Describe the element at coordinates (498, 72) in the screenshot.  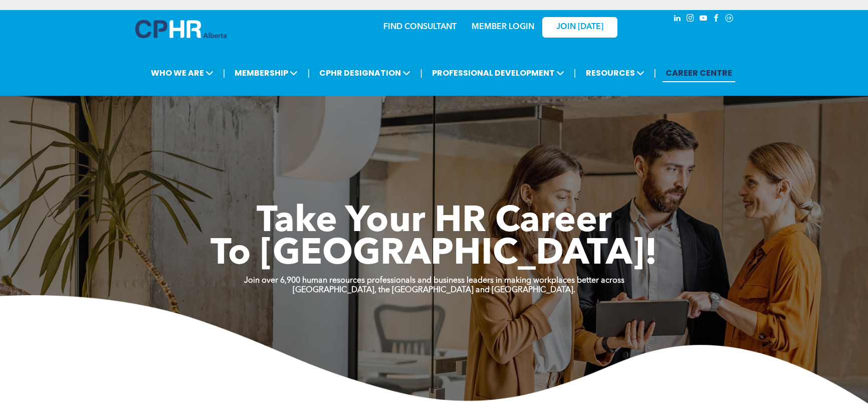
I see `span: PROFESSIONAL DEVELOPMENT` at that location.